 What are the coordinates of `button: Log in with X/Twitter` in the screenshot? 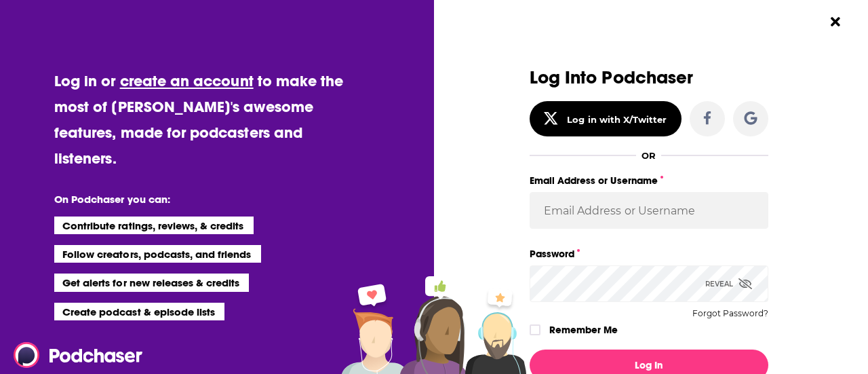 It's located at (606, 119).